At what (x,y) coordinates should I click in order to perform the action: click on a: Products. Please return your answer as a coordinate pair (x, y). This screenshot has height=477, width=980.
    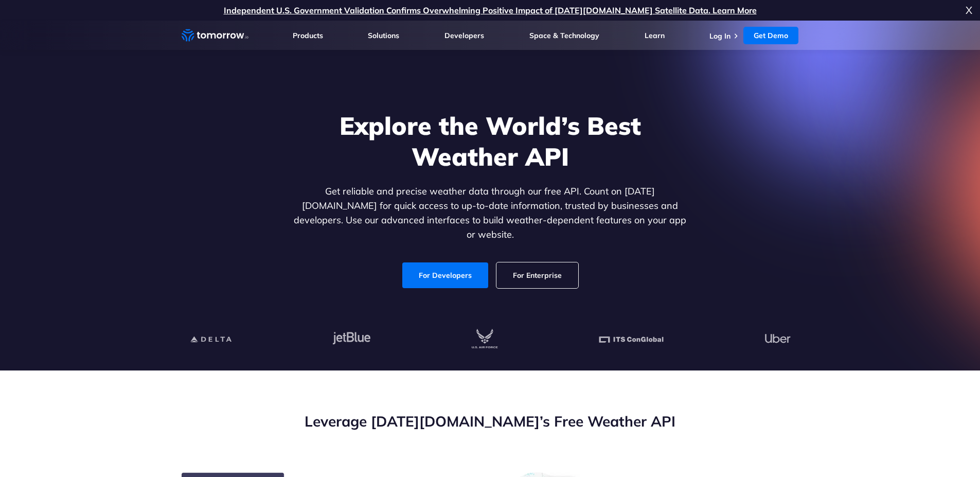
    Looking at the image, I should click on (308, 35).